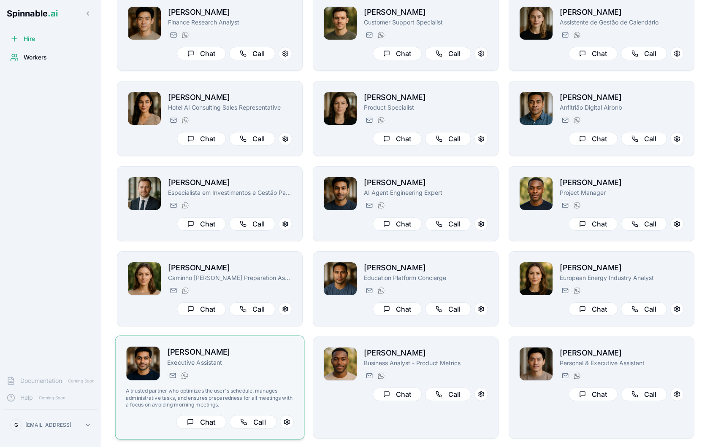 Image resolution: width=710 pixels, height=447 pixels. I want to click on button: Send email to joao.vai@getspinnable.ai, so click(565, 120).